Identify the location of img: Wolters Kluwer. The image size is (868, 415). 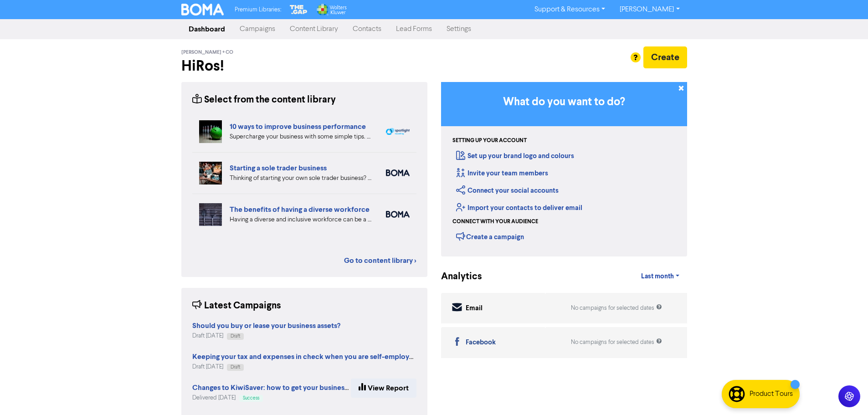
(331, 9).